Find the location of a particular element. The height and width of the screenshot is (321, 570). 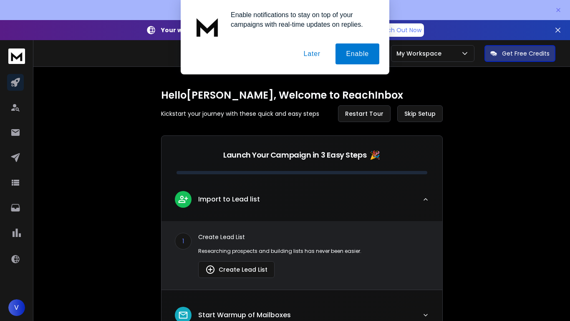

p: Create Lead List is located at coordinates (313, 237).